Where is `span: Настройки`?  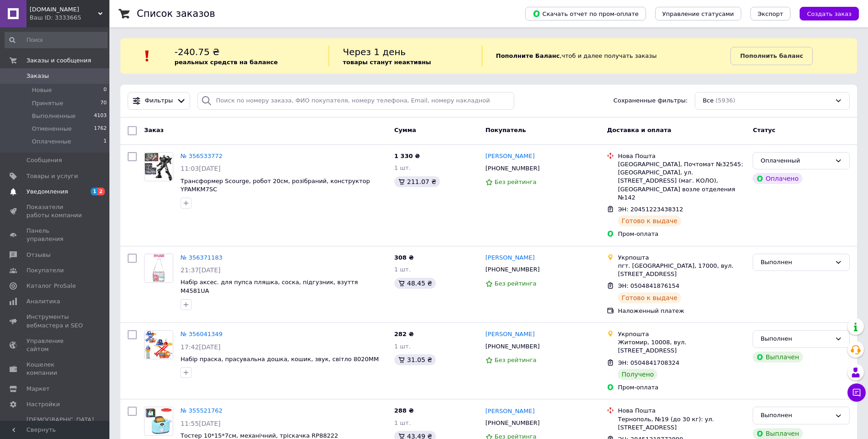 span: Настройки is located at coordinates (43, 404).